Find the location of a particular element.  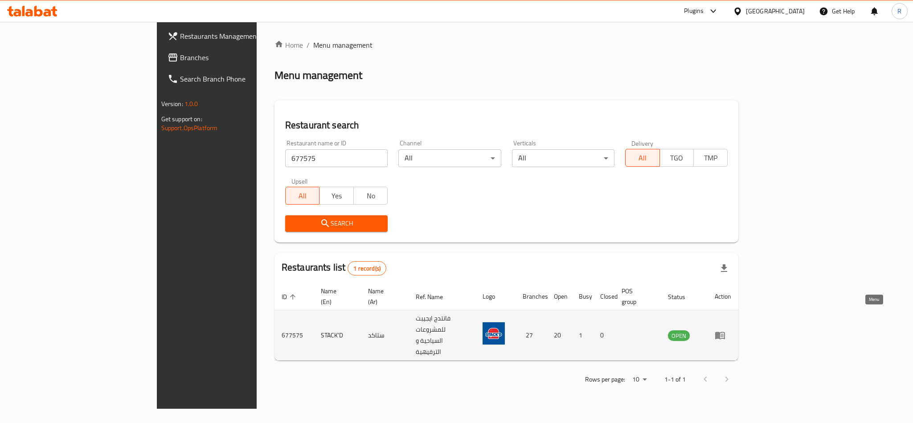

span: Status is located at coordinates (683, 297).